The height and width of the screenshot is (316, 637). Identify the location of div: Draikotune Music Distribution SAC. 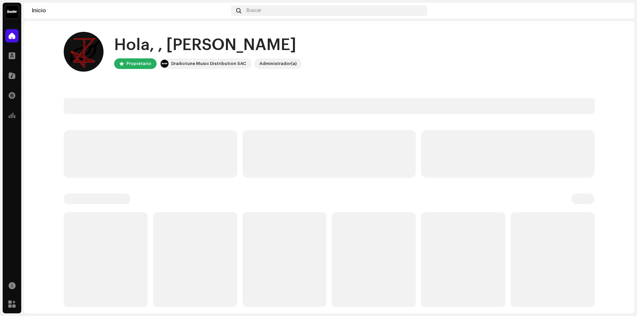
(209, 64).